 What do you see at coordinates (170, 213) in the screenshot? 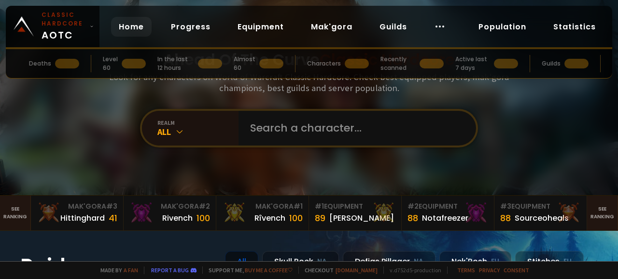
I see `a: Mak'Gora#2Rivench100` at bounding box center [170, 213].